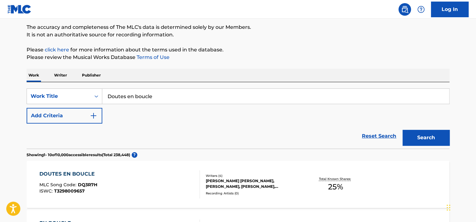 This screenshot has height=222, width=476. I want to click on div: Work Title, so click(59, 96).